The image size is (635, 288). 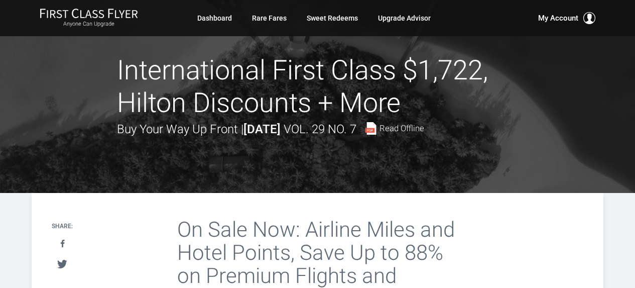 I want to click on a: Sweet Redeems, so click(x=332, y=18).